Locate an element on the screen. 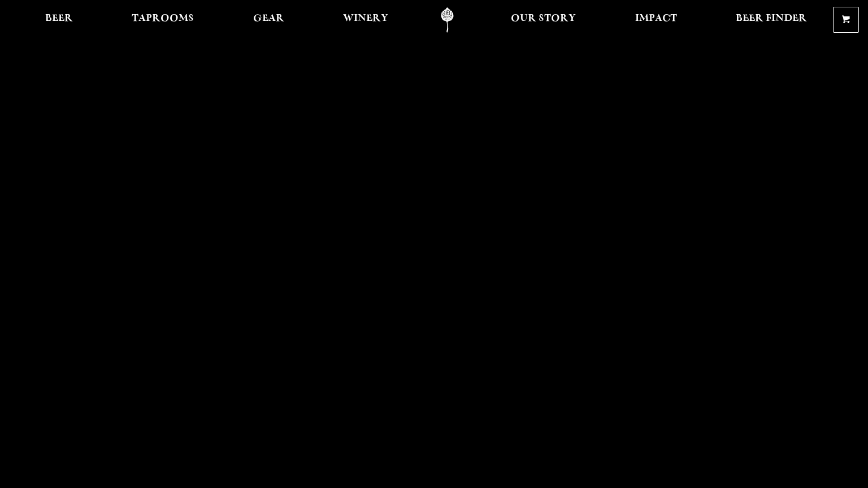 The height and width of the screenshot is (488, 868). a: Impact is located at coordinates (656, 20).